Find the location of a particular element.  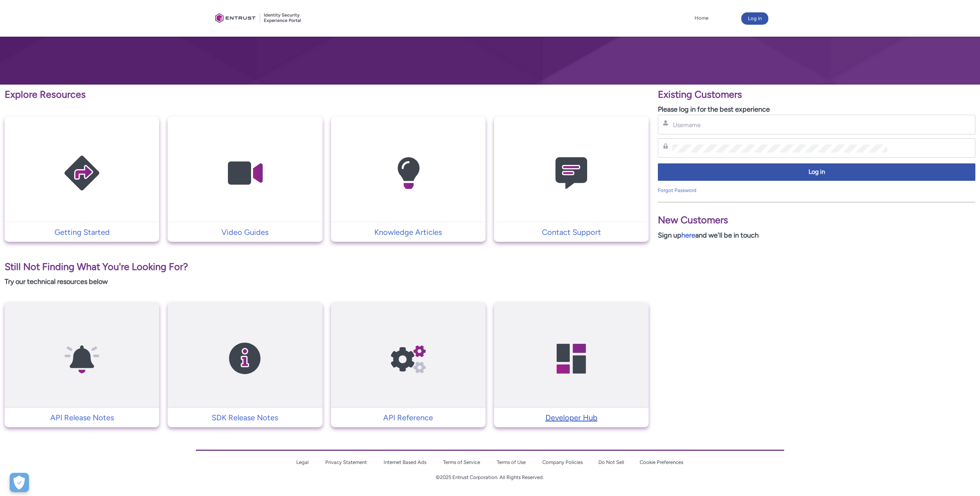

img: Contact Support is located at coordinates (572, 173).